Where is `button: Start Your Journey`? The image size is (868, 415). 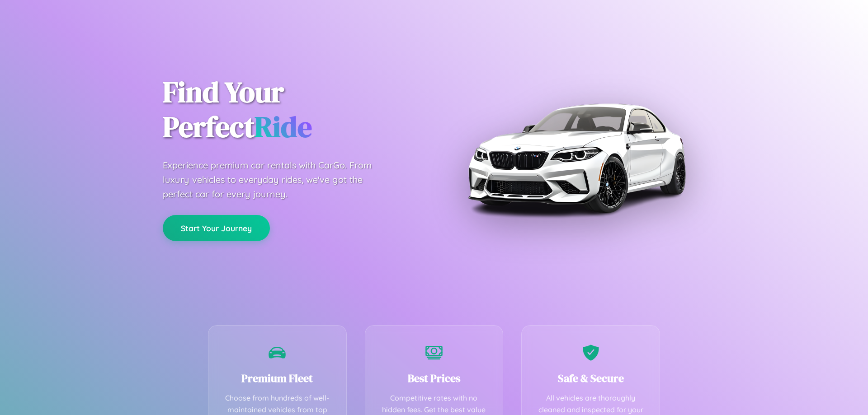 button: Start Your Journey is located at coordinates (216, 228).